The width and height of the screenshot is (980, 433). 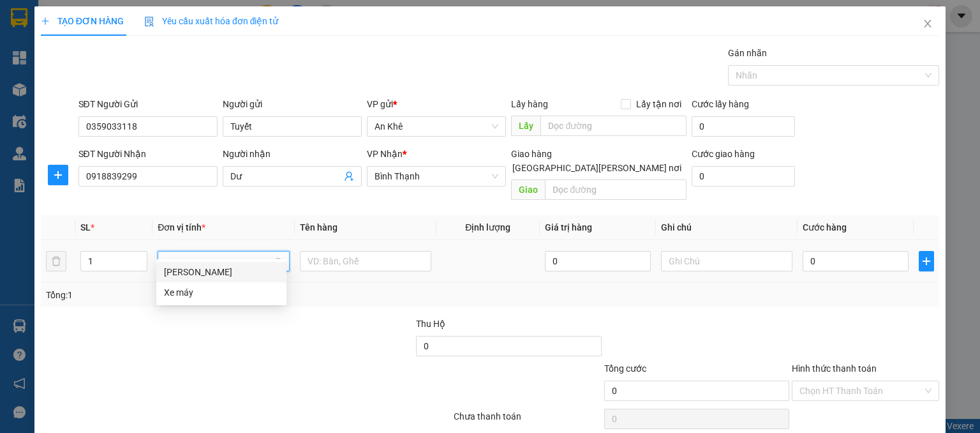 What do you see at coordinates (365, 261) in the screenshot?
I see `input: VD: Bàn, Ghế` at bounding box center [365, 261].